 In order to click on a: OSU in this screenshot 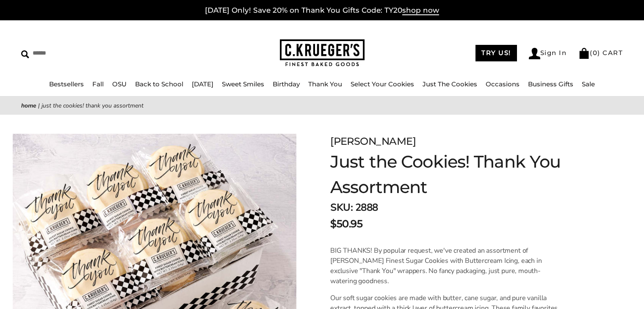, I will do `click(119, 84)`.